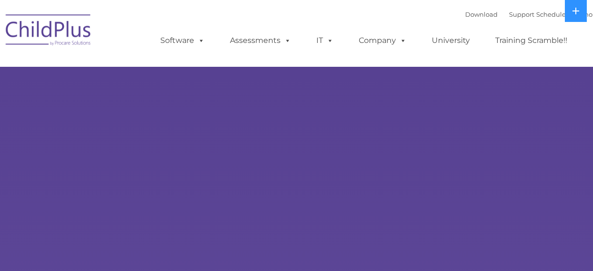 This screenshot has height=271, width=593. What do you see at coordinates (451, 41) in the screenshot?
I see `a: University` at bounding box center [451, 41].